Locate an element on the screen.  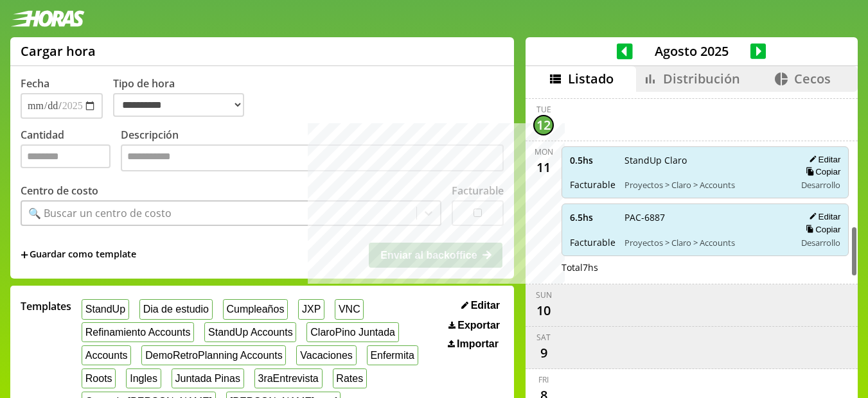
h1: Cargar hora is located at coordinates (58, 50).